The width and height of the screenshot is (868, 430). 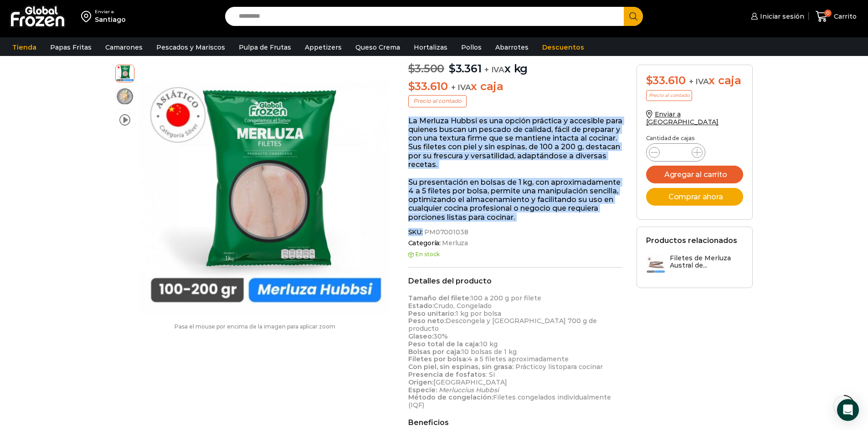 I want to click on span: plato-merluza, so click(x=125, y=97).